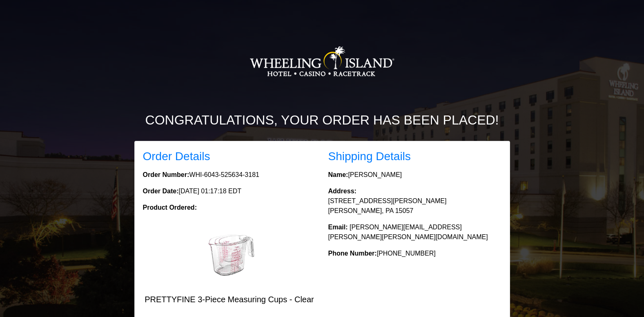  Describe the element at coordinates (353, 253) in the screenshot. I see `strong: Phone Number:` at that location.